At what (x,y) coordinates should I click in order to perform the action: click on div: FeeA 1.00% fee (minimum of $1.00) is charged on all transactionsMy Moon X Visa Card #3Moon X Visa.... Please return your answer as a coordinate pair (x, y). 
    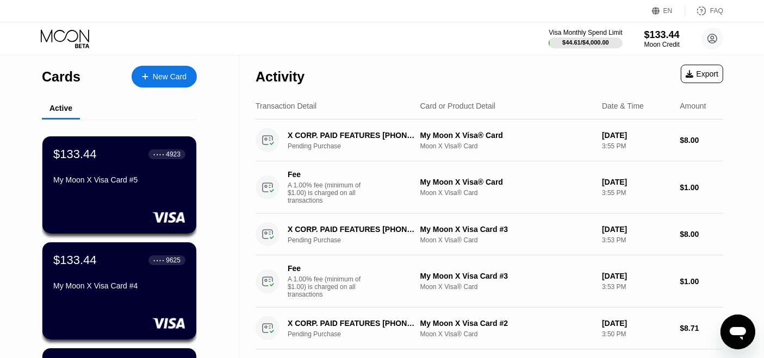
    Looking at the image, I should click on (489, 282).